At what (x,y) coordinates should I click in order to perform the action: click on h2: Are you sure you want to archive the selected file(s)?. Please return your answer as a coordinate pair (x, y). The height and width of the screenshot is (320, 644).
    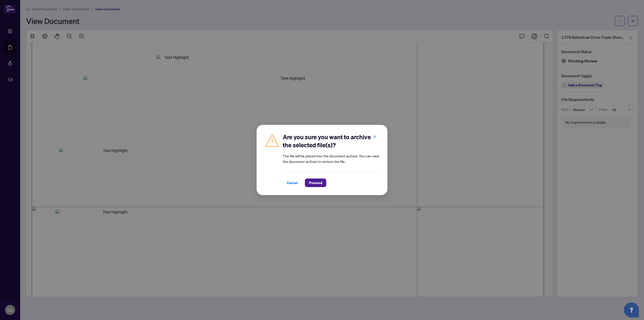
    Looking at the image, I should click on (331, 141).